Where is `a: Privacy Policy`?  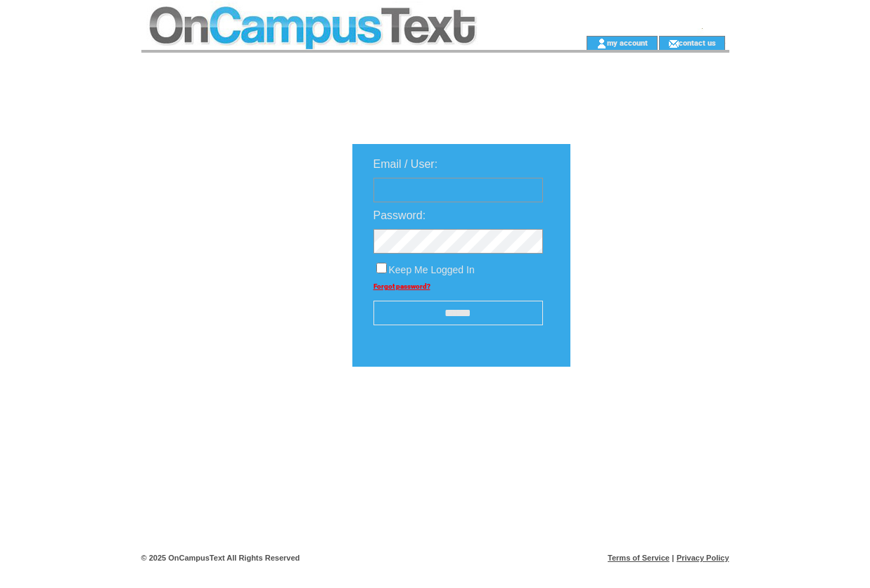 a: Privacy Policy is located at coordinates (703, 558).